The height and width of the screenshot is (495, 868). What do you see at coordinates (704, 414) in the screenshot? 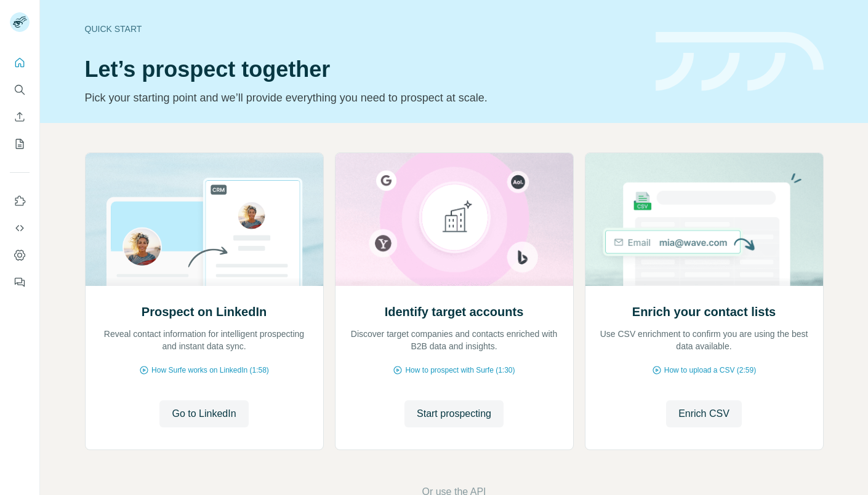
I see `span: Enrich CSV` at bounding box center [704, 414].